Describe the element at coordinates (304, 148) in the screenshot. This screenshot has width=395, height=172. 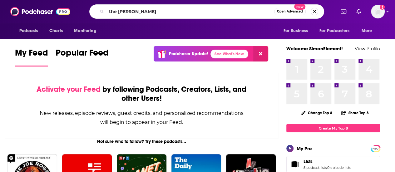
I see `div: My Pro` at that location.